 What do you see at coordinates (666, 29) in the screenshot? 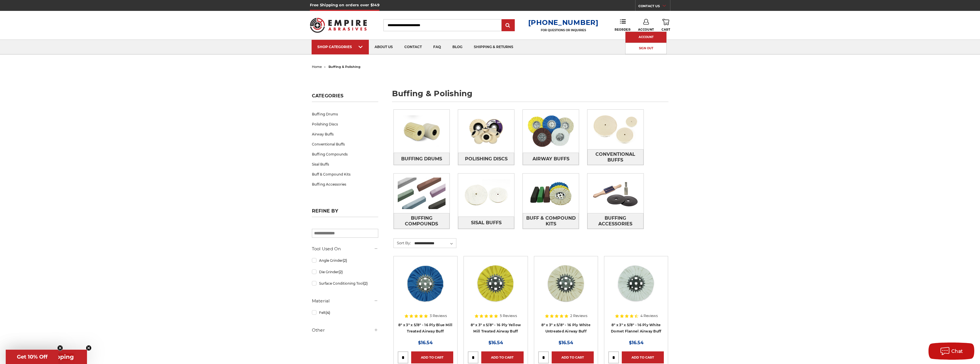
I see `span: Cart` at bounding box center [666, 29].